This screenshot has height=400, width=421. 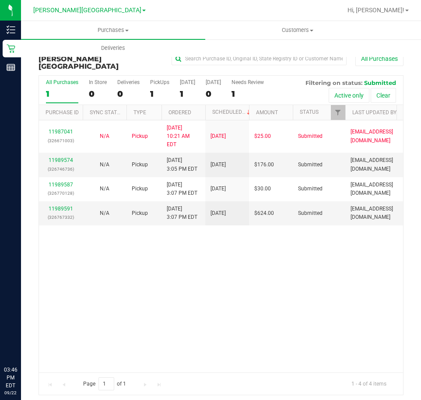 What do you see at coordinates (259, 59) in the screenshot?
I see `input: Search Purchase ID, Original ID, State Registry ID or Customer Name...` at bounding box center [259, 59].